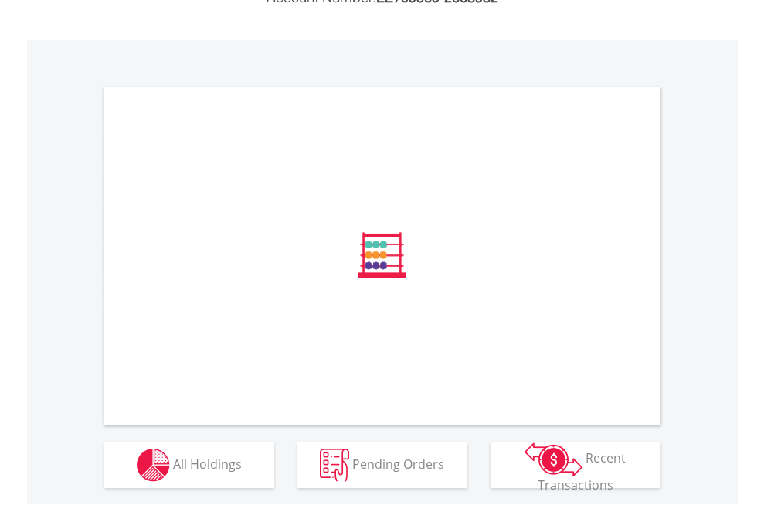  Describe the element at coordinates (398, 463) in the screenshot. I see `span: Pending Orders` at that location.